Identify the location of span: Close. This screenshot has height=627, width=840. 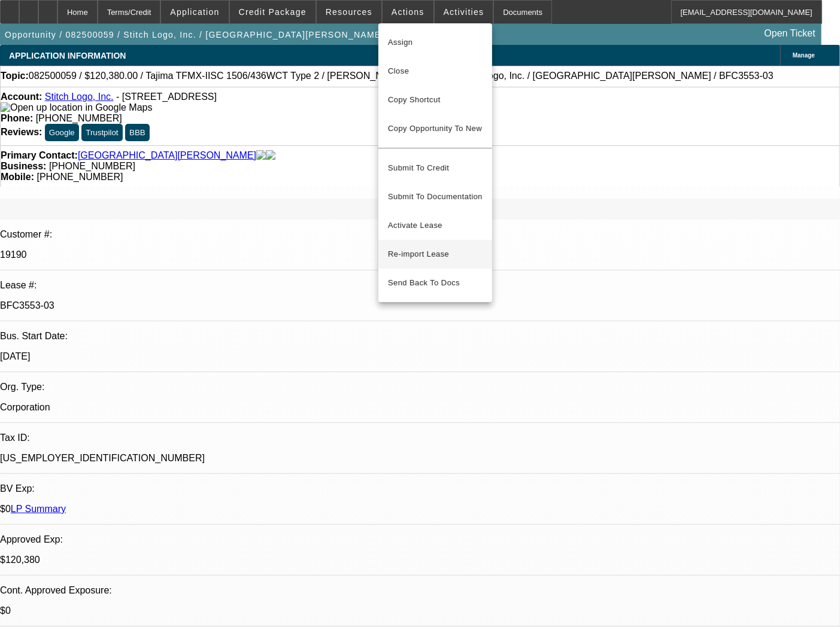
(435, 72).